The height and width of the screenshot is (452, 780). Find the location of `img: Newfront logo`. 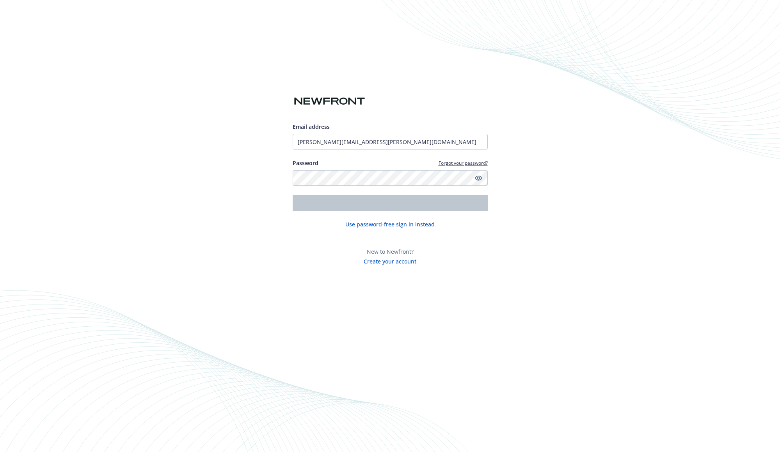

img: Newfront logo is located at coordinates (329, 101).